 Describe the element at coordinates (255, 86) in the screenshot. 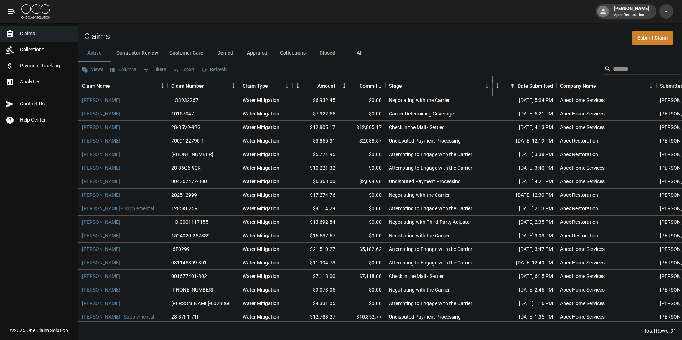

I see `div: Claim Type` at that location.